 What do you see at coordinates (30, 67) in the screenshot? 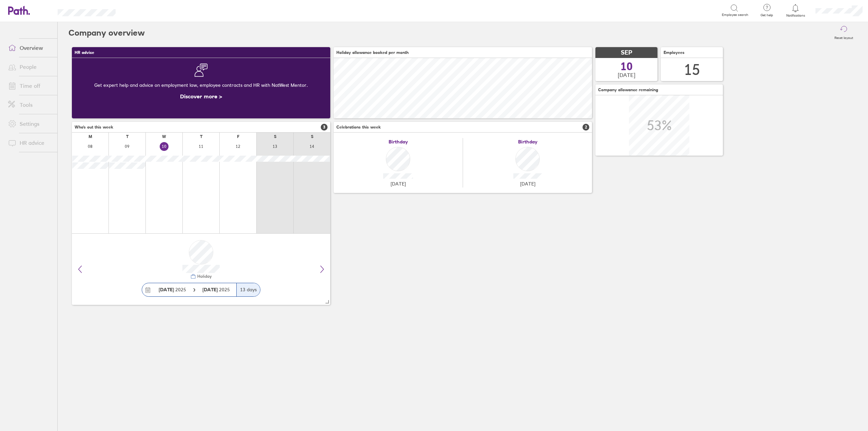
I see `a: People` at bounding box center [30, 67].